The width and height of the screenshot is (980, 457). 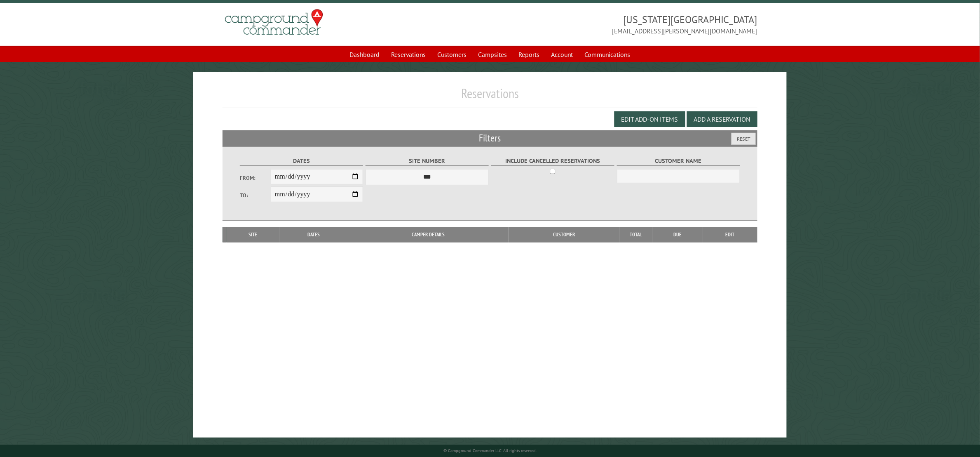 I want to click on th: Edit, so click(x=730, y=235).